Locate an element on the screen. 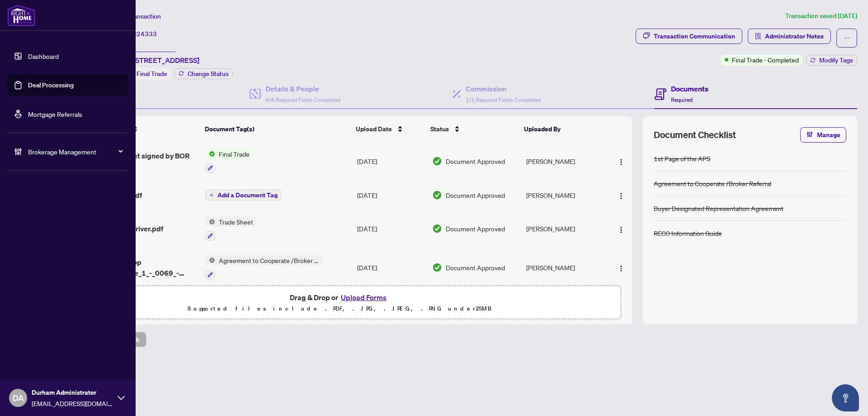  th: Document Tag(s) is located at coordinates (277, 129).